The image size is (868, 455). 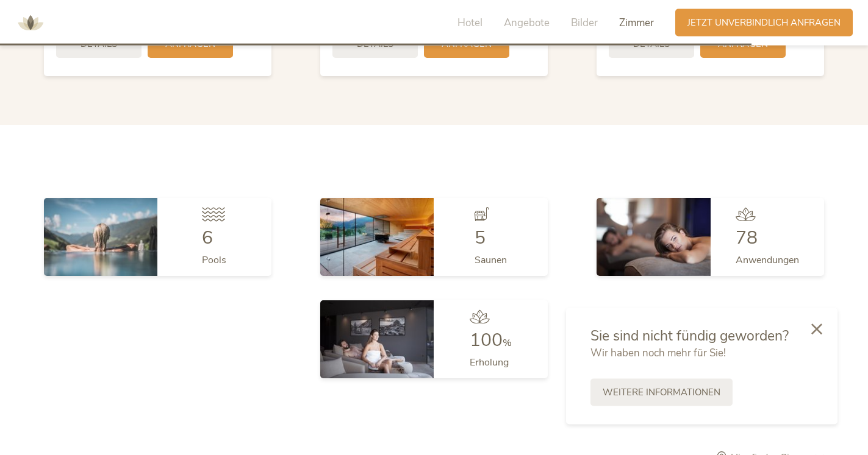 What do you see at coordinates (763, 23) in the screenshot?
I see `span: Jetzt unverbindlich anfragen` at bounding box center [763, 23].